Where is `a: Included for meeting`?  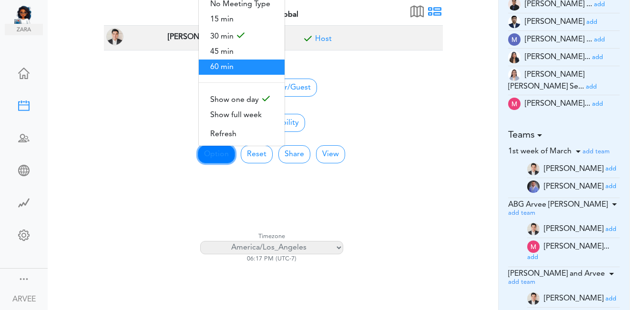
a: Included for meeting is located at coordinates (323, 39).